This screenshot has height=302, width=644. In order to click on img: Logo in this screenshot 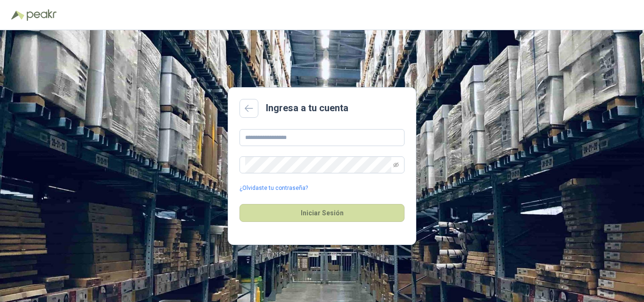, I will do `click(18, 15)`.